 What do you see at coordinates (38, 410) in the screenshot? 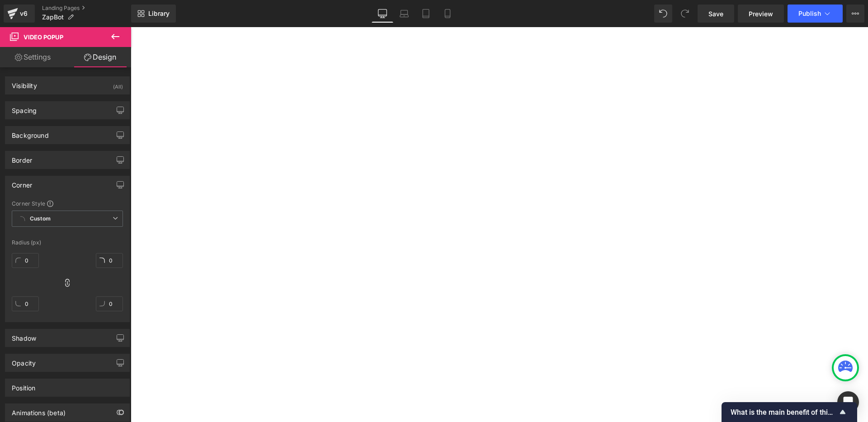
I see `div: Animations (beta)` at bounding box center [38, 410].